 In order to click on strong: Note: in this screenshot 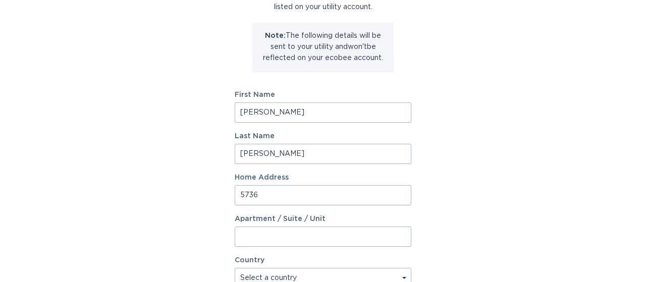, I will do `click(275, 36)`.